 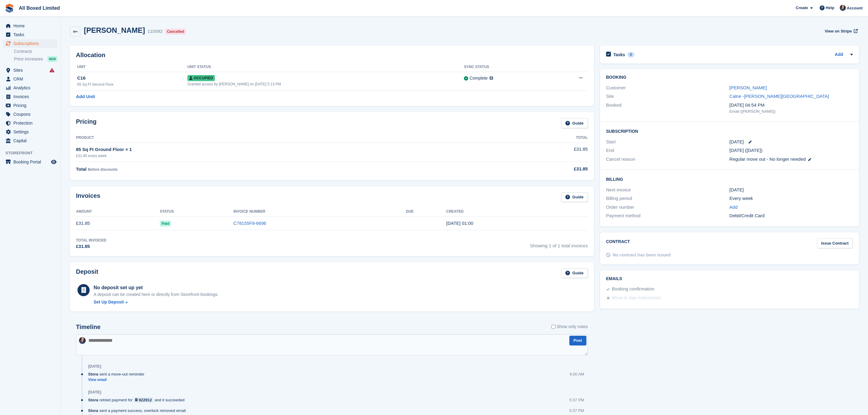 What do you see at coordinates (138, 411) in the screenshot?
I see `div: sent a payment success, overlock removed email` at bounding box center [138, 411].